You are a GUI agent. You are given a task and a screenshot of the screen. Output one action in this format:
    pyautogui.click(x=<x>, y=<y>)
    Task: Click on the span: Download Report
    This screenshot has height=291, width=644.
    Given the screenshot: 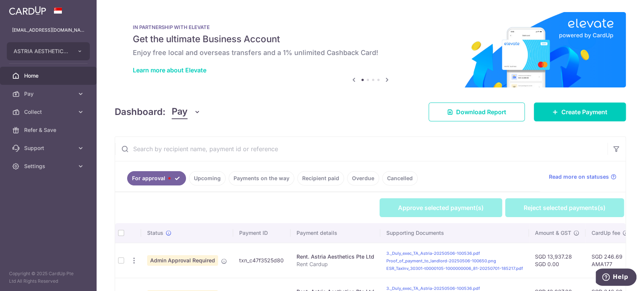 What is the action you would take?
    pyautogui.click(x=481, y=112)
    